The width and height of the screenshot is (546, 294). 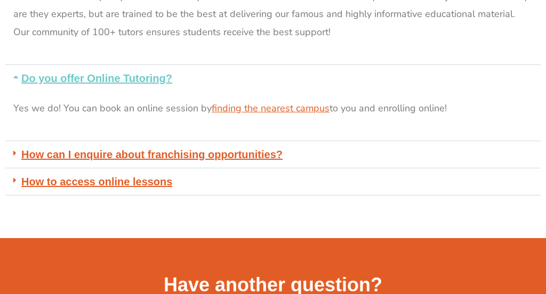 I want to click on div: How can I enquire about franchising opportunities?, so click(x=273, y=155).